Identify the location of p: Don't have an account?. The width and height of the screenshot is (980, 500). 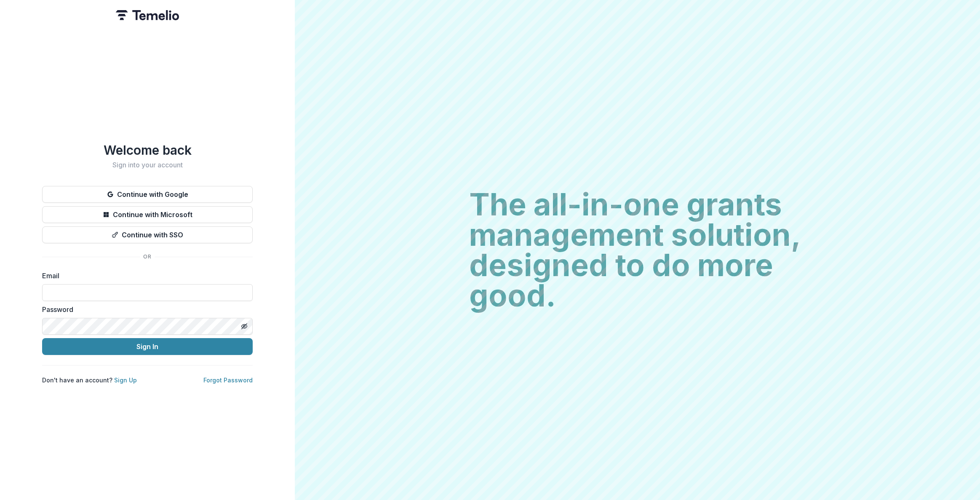
(89, 379).